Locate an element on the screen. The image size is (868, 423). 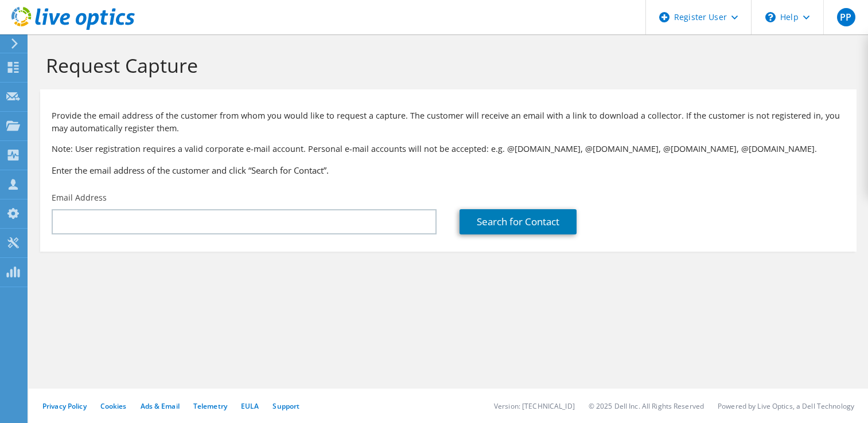
a: Cookies is located at coordinates (113, 406).